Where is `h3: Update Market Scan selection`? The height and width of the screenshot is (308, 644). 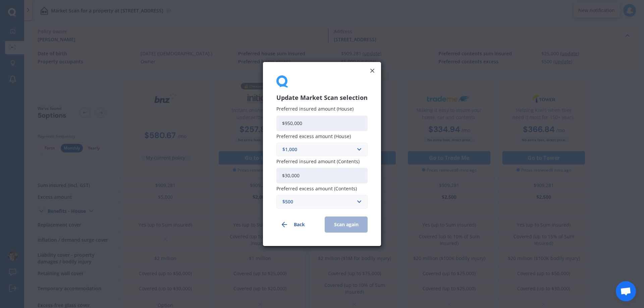 h3: Update Market Scan selection is located at coordinates (322, 97).